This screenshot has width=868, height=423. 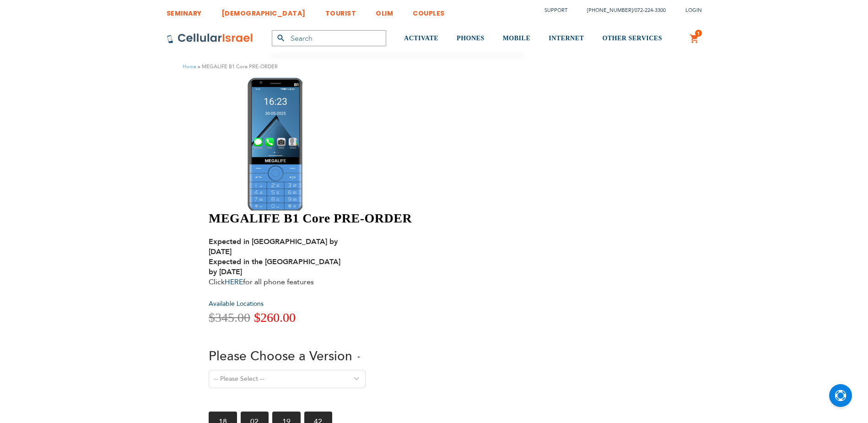 I want to click on span: $345.00, so click(x=229, y=317).